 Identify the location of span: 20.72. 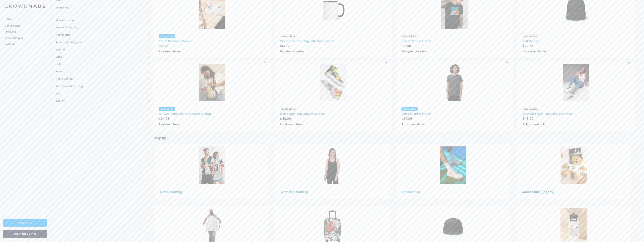
(529, 46).